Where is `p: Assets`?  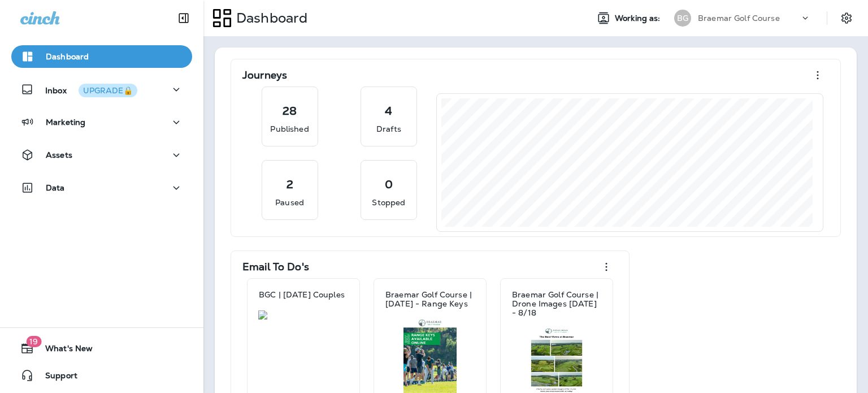
p: Assets is located at coordinates (59, 155).